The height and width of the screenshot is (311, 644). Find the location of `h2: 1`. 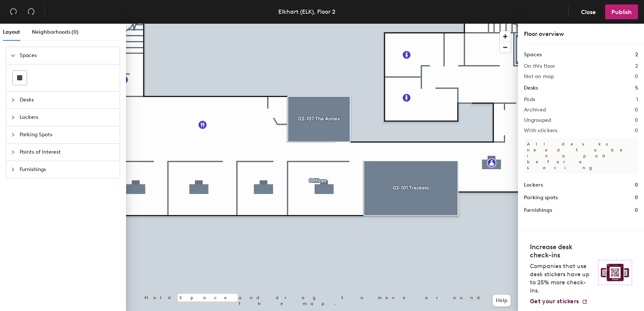

h2: 1 is located at coordinates (637, 100).